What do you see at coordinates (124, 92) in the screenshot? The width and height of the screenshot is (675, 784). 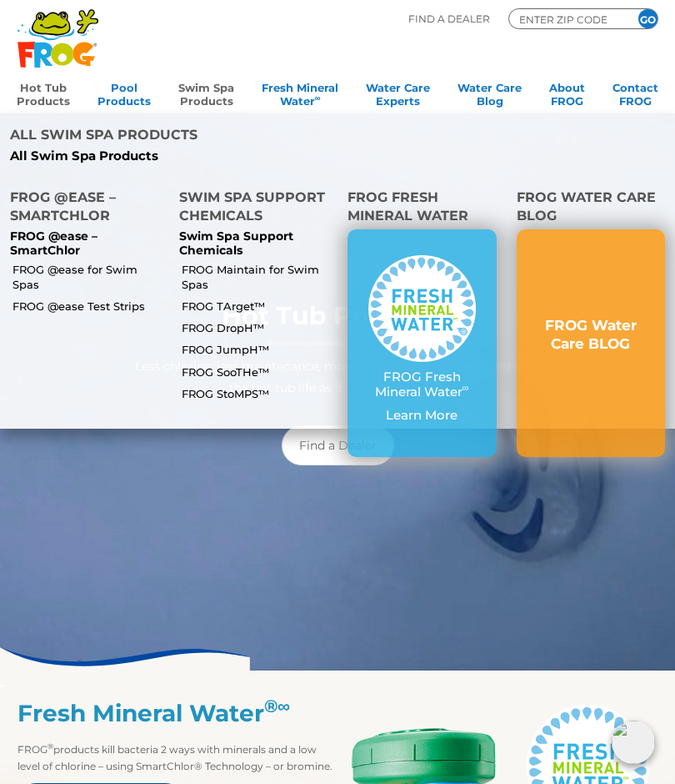 I see `a: PoolProducts` at bounding box center [124, 92].